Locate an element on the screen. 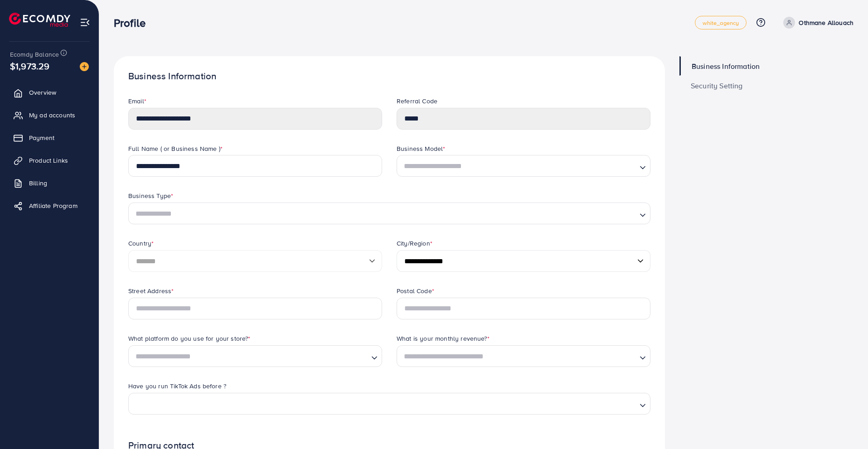 The image size is (868, 449). span: Billing is located at coordinates (38, 183).